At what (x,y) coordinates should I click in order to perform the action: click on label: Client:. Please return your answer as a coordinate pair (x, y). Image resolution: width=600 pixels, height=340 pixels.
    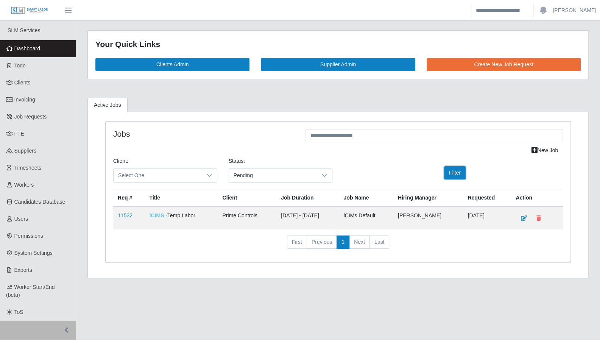
    Looking at the image, I should click on (121, 161).